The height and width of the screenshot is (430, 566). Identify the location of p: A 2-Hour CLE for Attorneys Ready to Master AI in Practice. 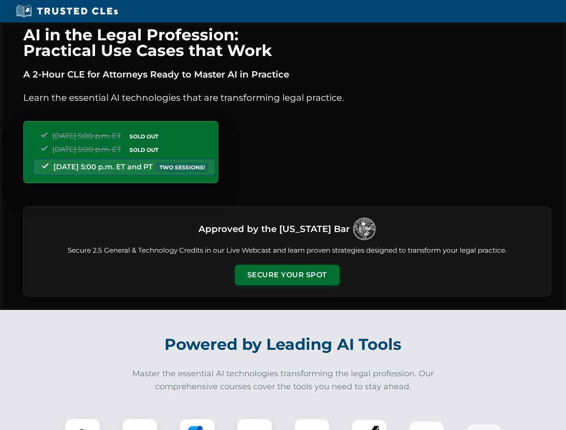
(287, 74).